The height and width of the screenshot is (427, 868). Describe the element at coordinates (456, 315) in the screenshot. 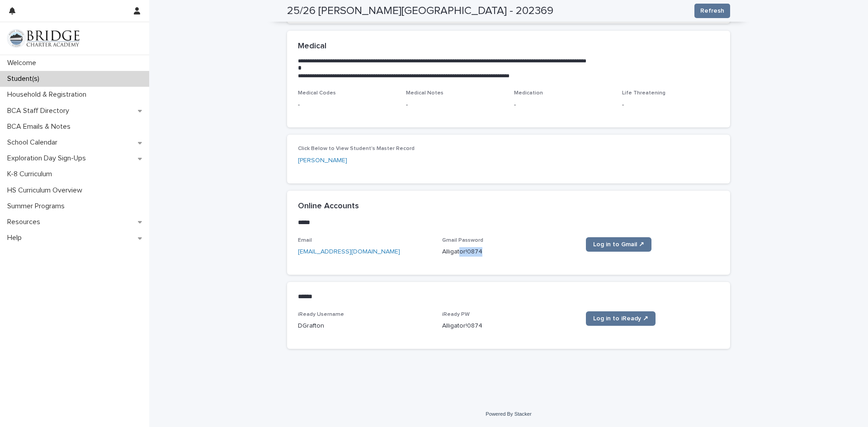

I see `span: iReady PW` at that location.